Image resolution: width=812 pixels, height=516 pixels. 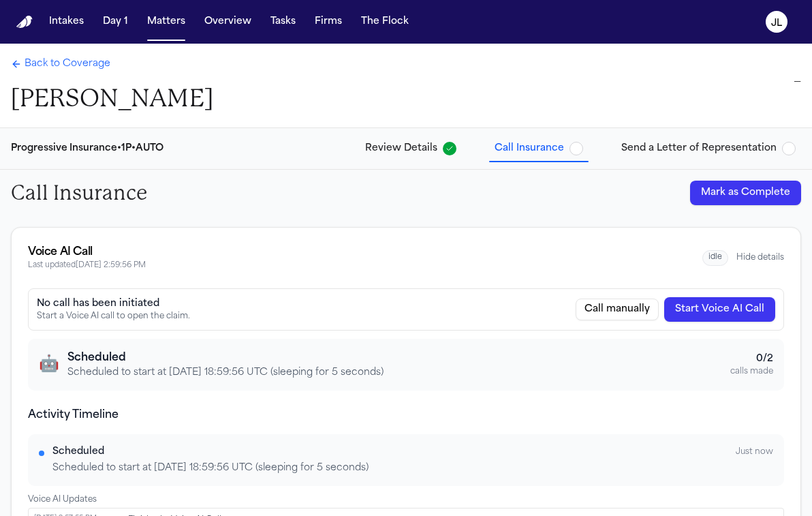 I want to click on button: Day 1, so click(x=115, y=21).